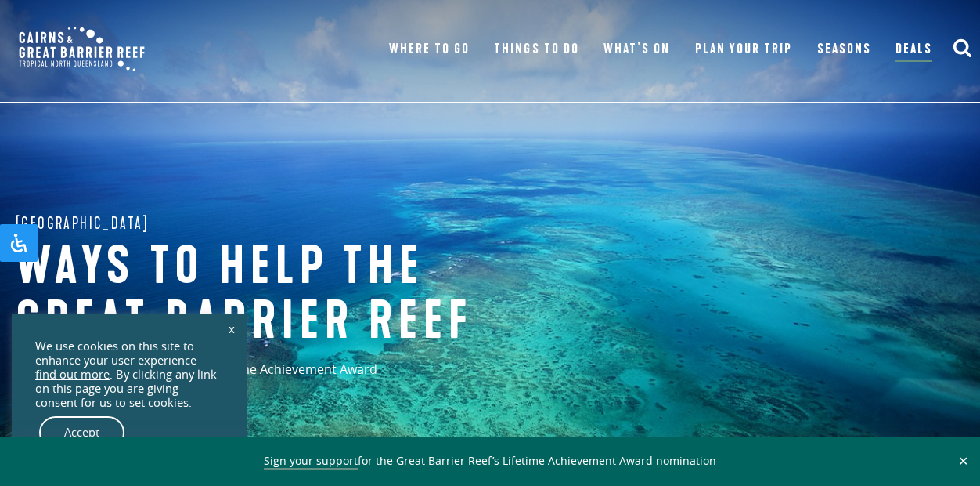 The height and width of the screenshot is (486, 980). What do you see at coordinates (963, 461) in the screenshot?
I see `button: Close` at bounding box center [963, 461].